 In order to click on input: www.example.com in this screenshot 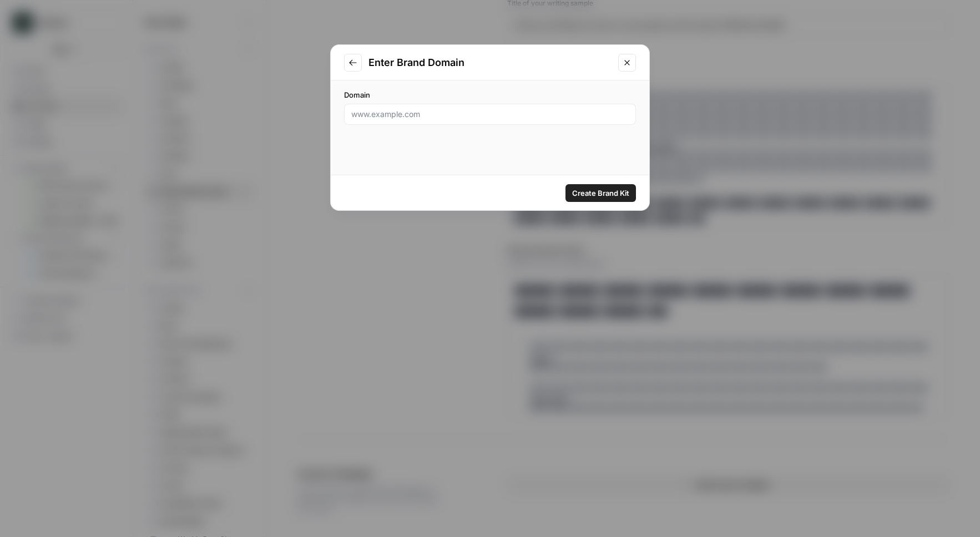, I will do `click(490, 114)`.